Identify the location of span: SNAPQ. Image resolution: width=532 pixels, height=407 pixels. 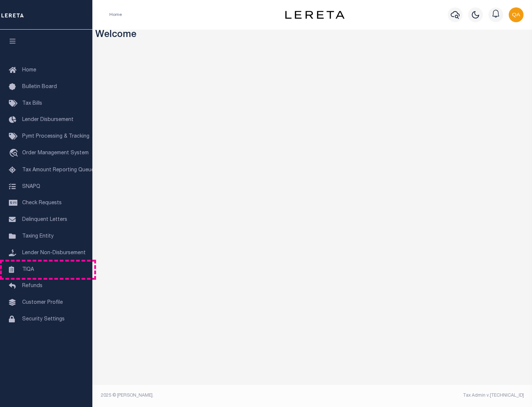
(31, 187).